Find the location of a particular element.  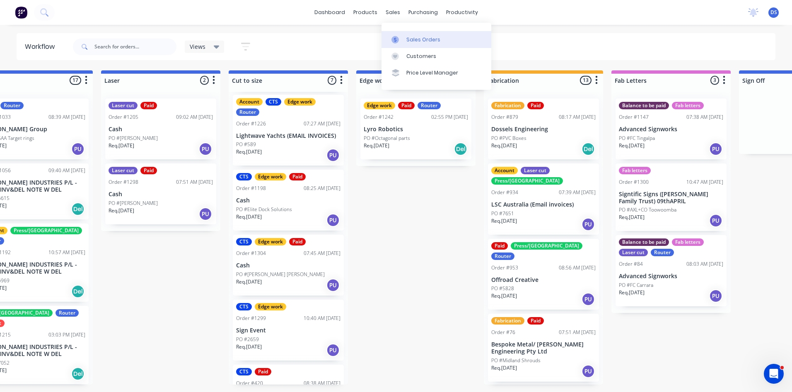

span: DS is located at coordinates (774, 12).